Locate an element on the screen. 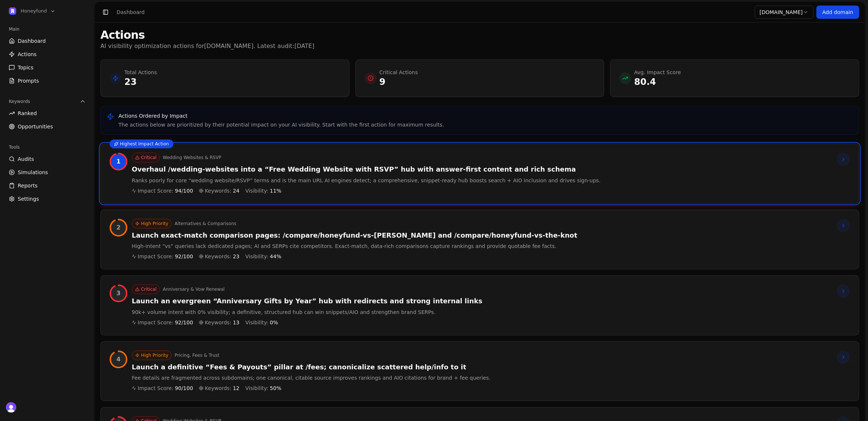 The image size is (868, 421). a: Opportunities is located at coordinates (47, 126).